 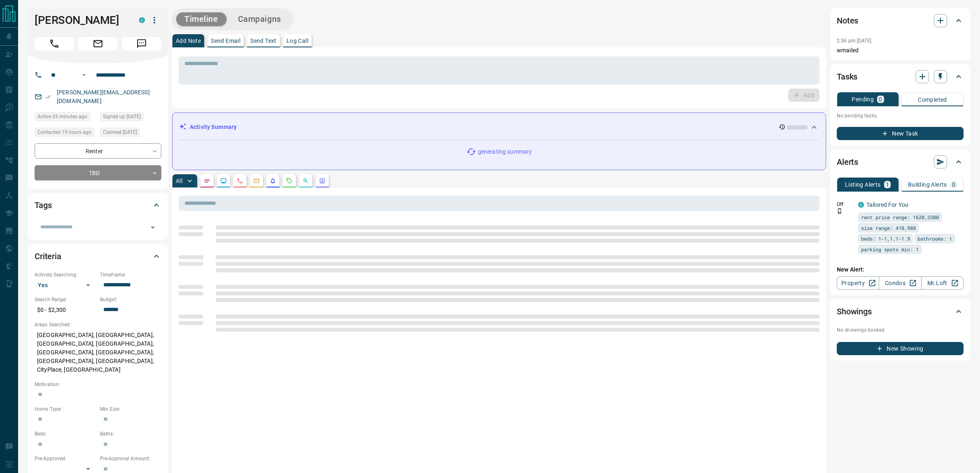 I want to click on button: New Task, so click(x=900, y=133).